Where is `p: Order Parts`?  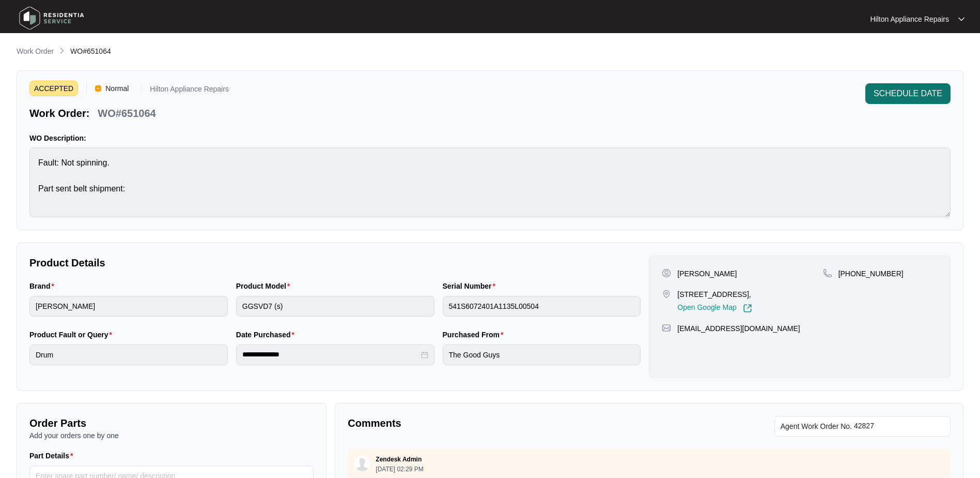 p: Order Parts is located at coordinates (171, 423).